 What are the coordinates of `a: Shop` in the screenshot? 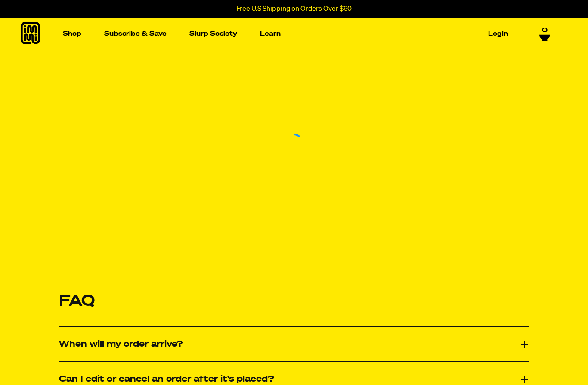 It's located at (72, 34).